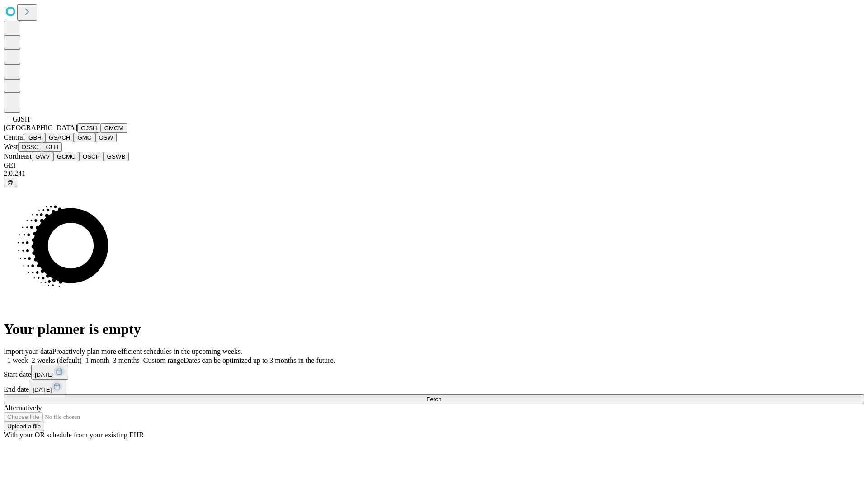  What do you see at coordinates (24, 426) in the screenshot?
I see `button: Upload a file` at bounding box center [24, 426].